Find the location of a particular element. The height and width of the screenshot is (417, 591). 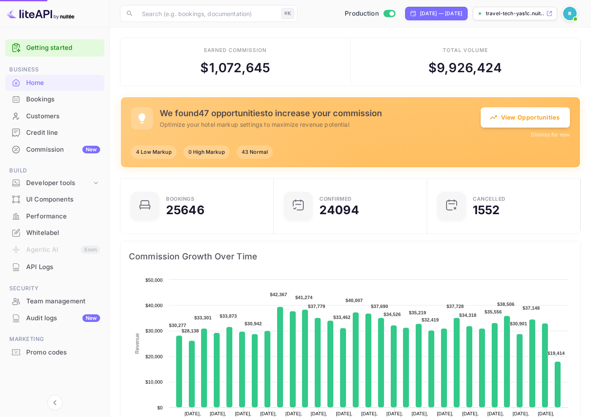

span: Build is located at coordinates (54, 171).